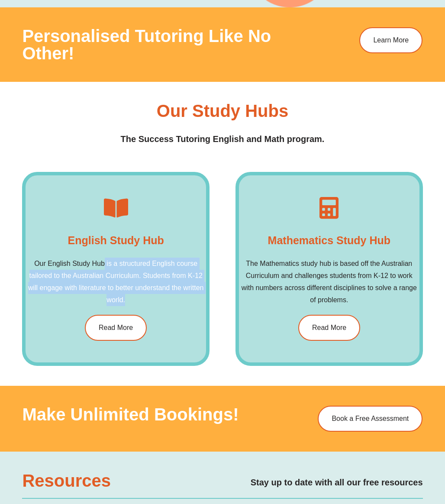 Image resolution: width=445 pixels, height=504 pixels. What do you see at coordinates (222, 111) in the screenshot?
I see `h3: Our Study Hubs` at bounding box center [222, 111].